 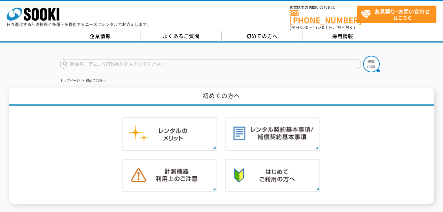 What do you see at coordinates (170, 134) in the screenshot?
I see `img: レンタルのメリット` at bounding box center [170, 134].